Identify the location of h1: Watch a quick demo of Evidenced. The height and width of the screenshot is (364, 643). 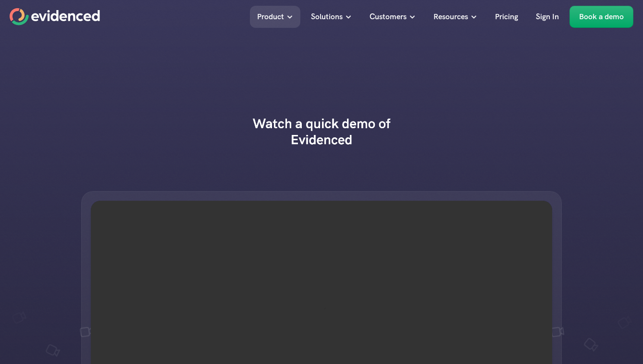
(321, 131).